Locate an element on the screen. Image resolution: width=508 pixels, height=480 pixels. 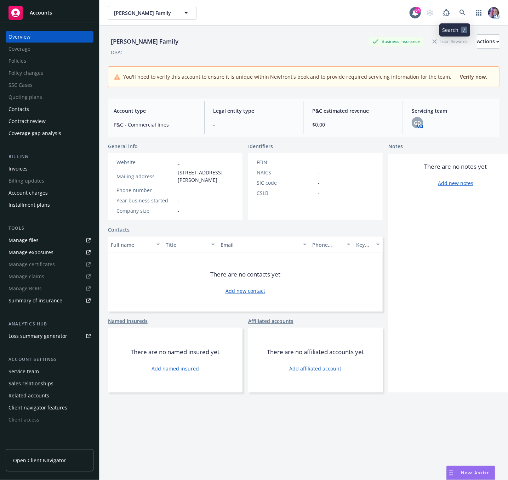
div: DBA: - is located at coordinates (117, 52).